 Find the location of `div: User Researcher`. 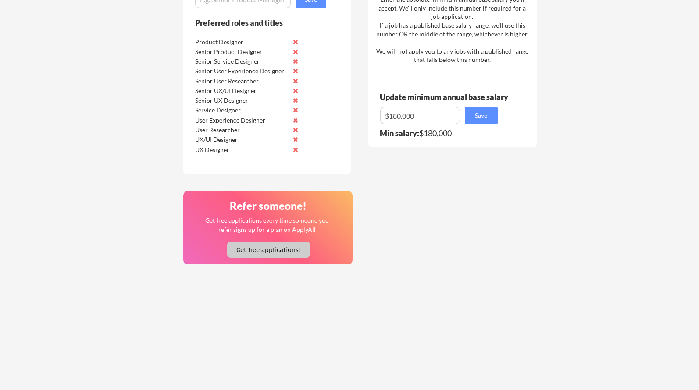

div: User Researcher is located at coordinates (241, 130).